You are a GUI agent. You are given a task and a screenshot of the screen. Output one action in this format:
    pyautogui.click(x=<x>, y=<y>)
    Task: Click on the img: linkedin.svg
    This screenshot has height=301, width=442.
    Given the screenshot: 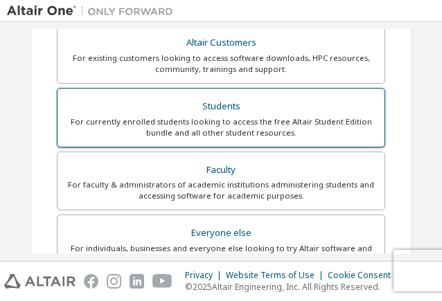 What is the action you would take?
    pyautogui.click(x=136, y=281)
    